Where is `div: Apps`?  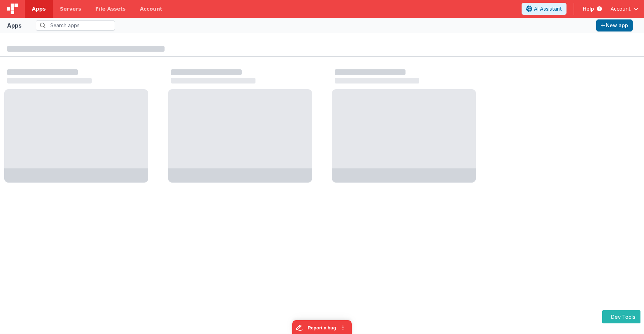
div: Apps is located at coordinates (14, 26).